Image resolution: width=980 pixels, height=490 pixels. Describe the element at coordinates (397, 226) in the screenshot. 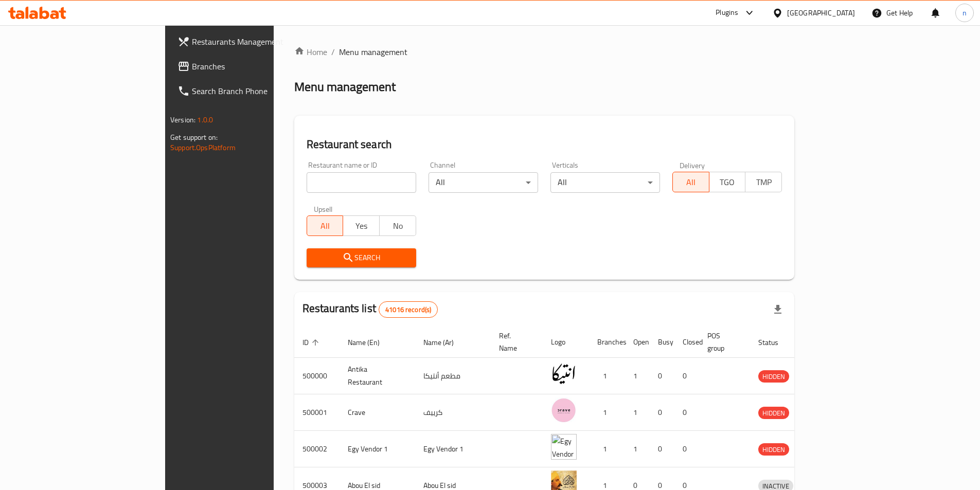

I see `span: No` at that location.